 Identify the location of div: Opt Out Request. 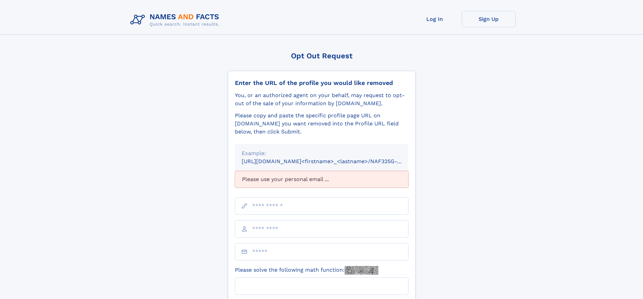
(322, 56).